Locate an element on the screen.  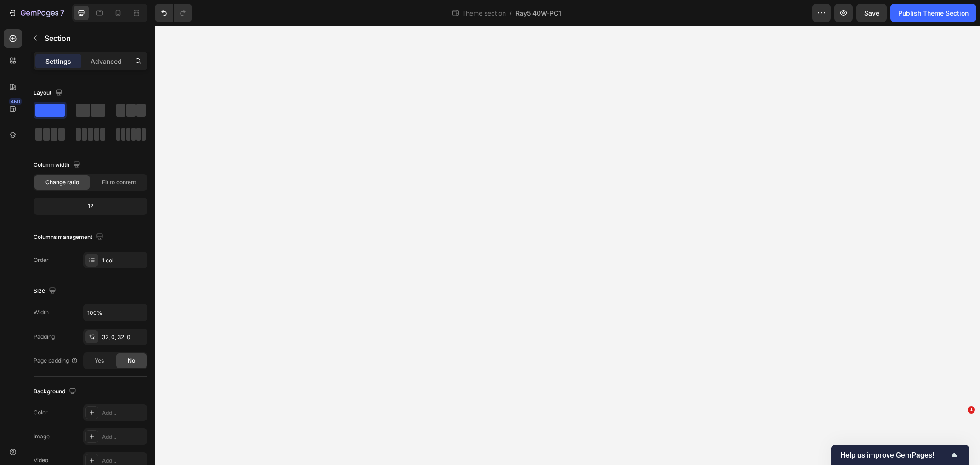
div: 1 col is located at coordinates (123, 260).